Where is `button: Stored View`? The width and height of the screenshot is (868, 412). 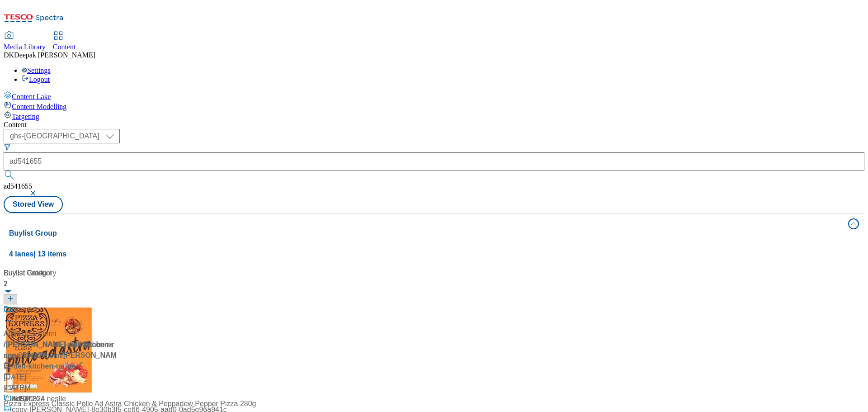 button: Stored View is located at coordinates (33, 204).